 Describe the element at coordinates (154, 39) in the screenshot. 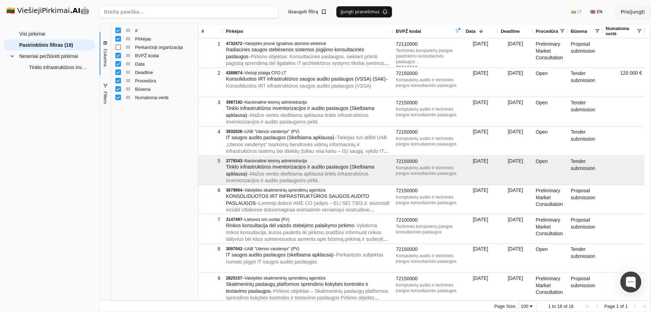

I see `div: Pirkėjas Column` at that location.